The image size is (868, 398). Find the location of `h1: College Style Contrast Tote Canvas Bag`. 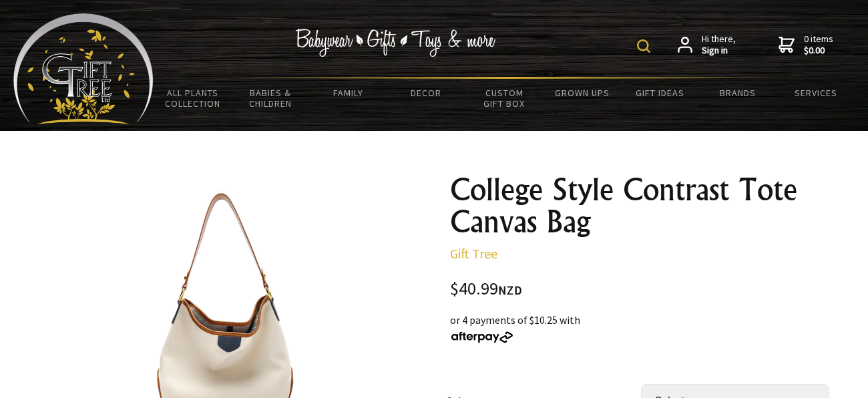

h1: College Style Contrast Tote Canvas Bag is located at coordinates (645, 206).